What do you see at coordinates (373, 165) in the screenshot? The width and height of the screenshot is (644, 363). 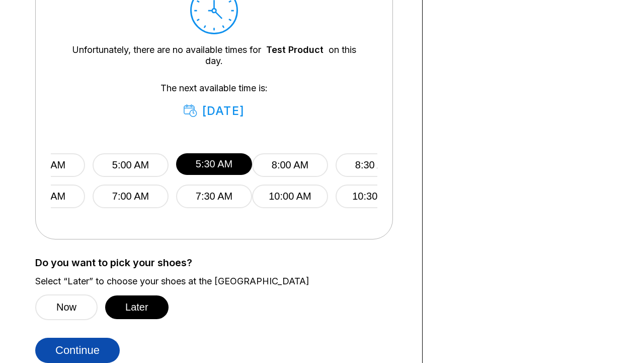 I see `button: 8:30 AM` at bounding box center [373, 165].